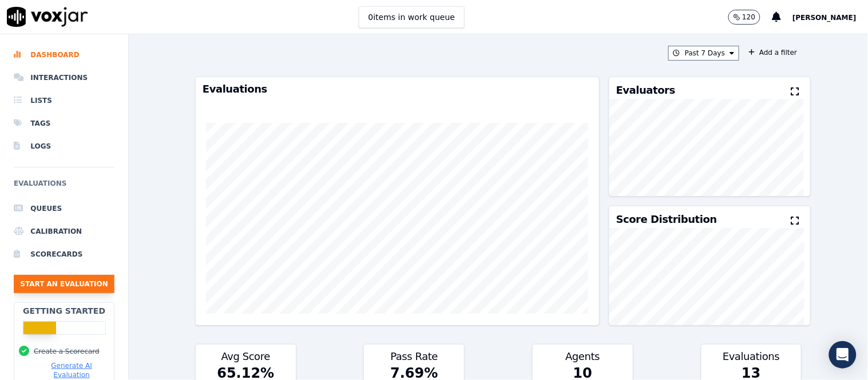 The height and width of the screenshot is (380, 868). What do you see at coordinates (64, 147) in the screenshot?
I see `li: Logs` at bounding box center [64, 147].